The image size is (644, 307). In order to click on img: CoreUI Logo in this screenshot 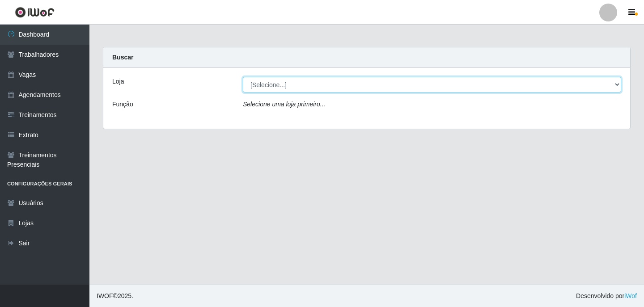, I will do `click(34, 12)`.